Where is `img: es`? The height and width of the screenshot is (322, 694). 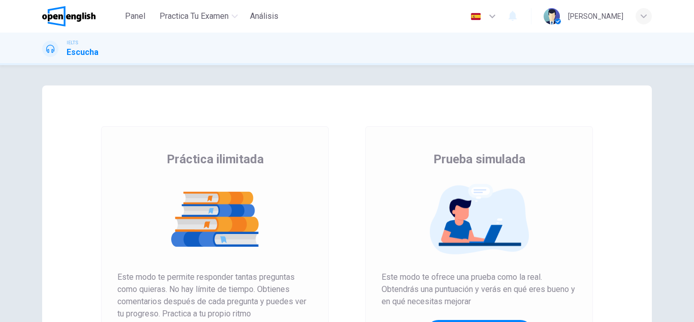
img: es is located at coordinates (476, 16).